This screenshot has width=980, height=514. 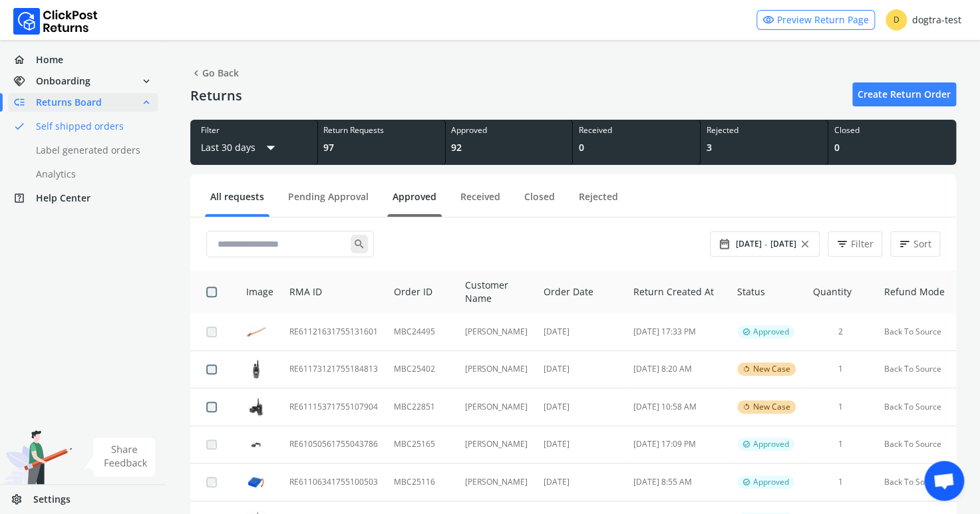 I want to click on th: Customer Name, so click(x=496, y=292).